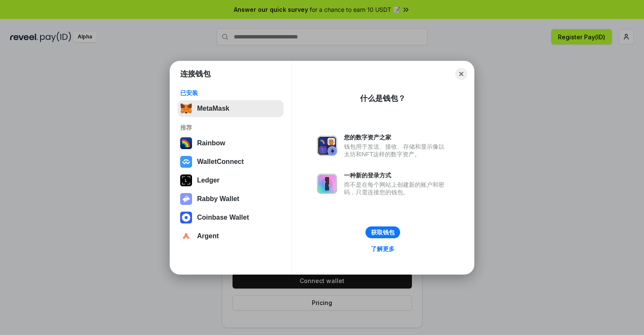 The height and width of the screenshot is (335, 644). I want to click on button: WalletConnect, so click(231, 162).